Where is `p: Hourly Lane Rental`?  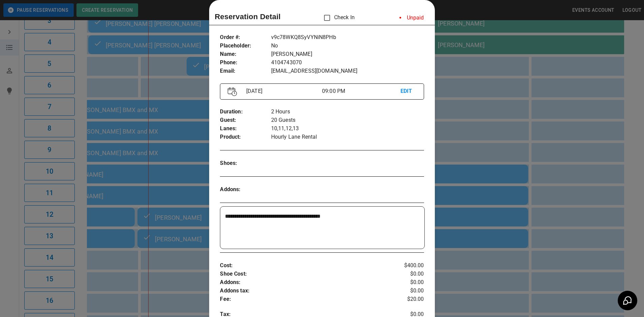
p: Hourly Lane Rental is located at coordinates (348, 137).